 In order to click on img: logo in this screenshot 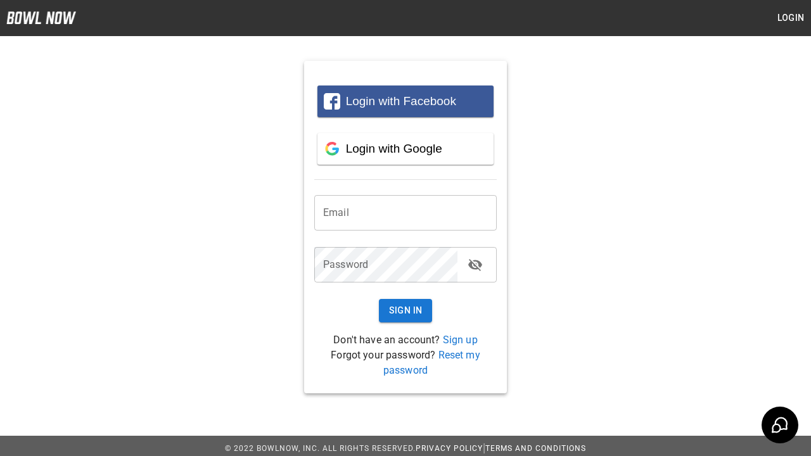, I will do `click(41, 18)`.